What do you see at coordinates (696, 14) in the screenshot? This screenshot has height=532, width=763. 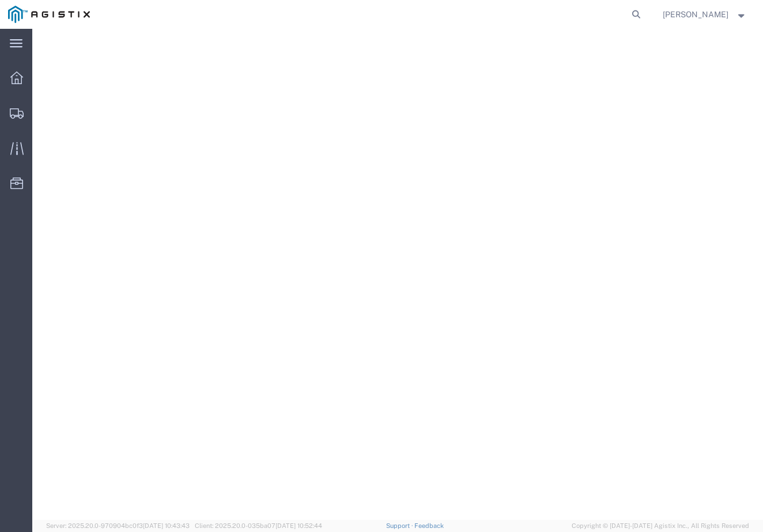 I see `span: Mustafa Sheriff` at bounding box center [696, 14].